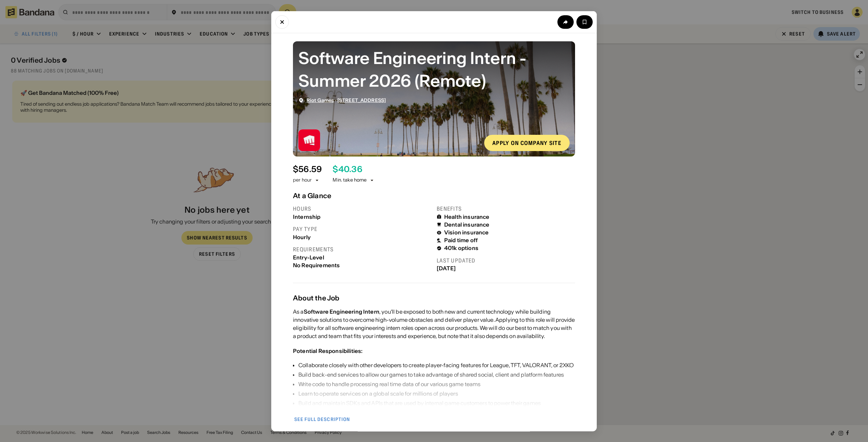 The width and height of the screenshot is (868, 442). What do you see at coordinates (282, 22) in the screenshot?
I see `button: Close` at bounding box center [282, 22].